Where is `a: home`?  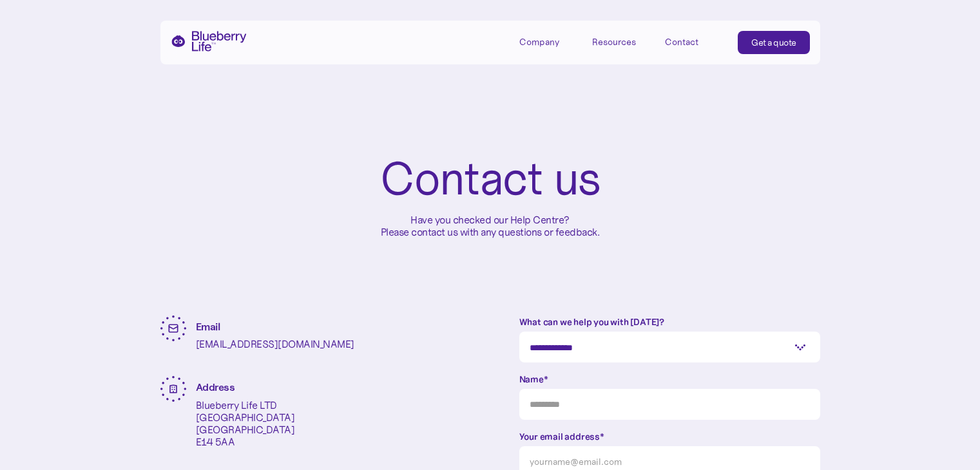
a: home is located at coordinates (208, 41).